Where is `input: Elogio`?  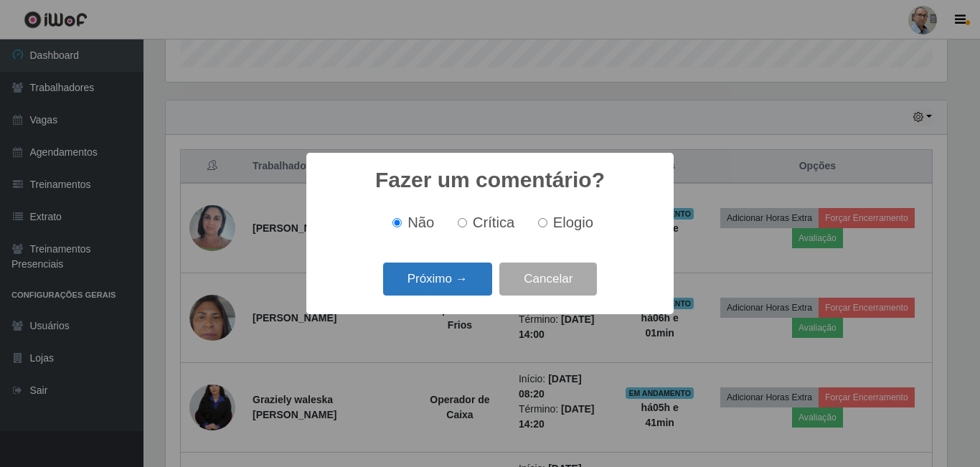 input: Elogio is located at coordinates (542, 222).